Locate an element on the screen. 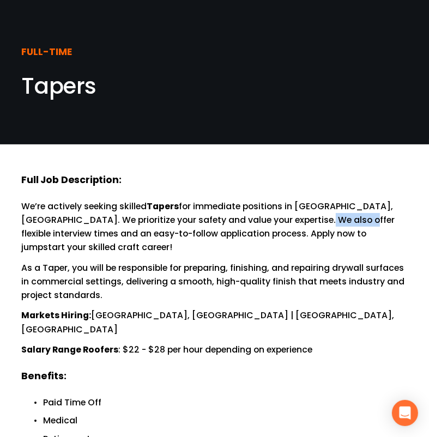 The height and width of the screenshot is (437, 429). p: As a Taper, you will be responsible for preparing, finishing, and repairing drywall surfaces in c... is located at coordinates (214, 282).